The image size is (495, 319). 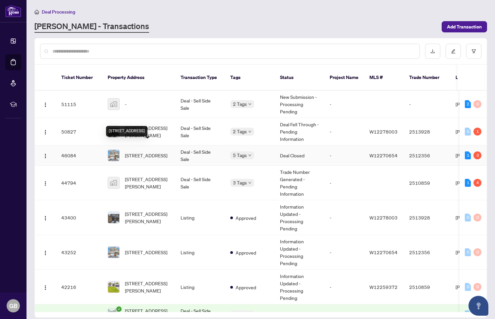 I want to click on span: Deal Processing, so click(x=58, y=12).